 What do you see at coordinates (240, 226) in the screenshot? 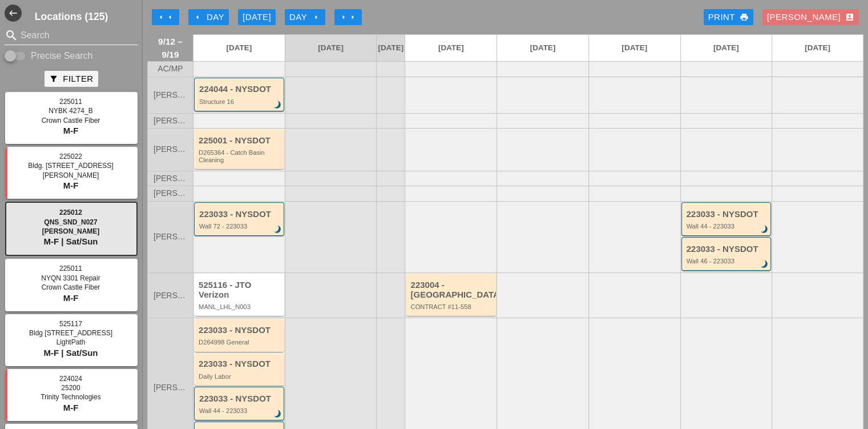
I see `div: Wall 72 - 223033` at bounding box center [240, 226].